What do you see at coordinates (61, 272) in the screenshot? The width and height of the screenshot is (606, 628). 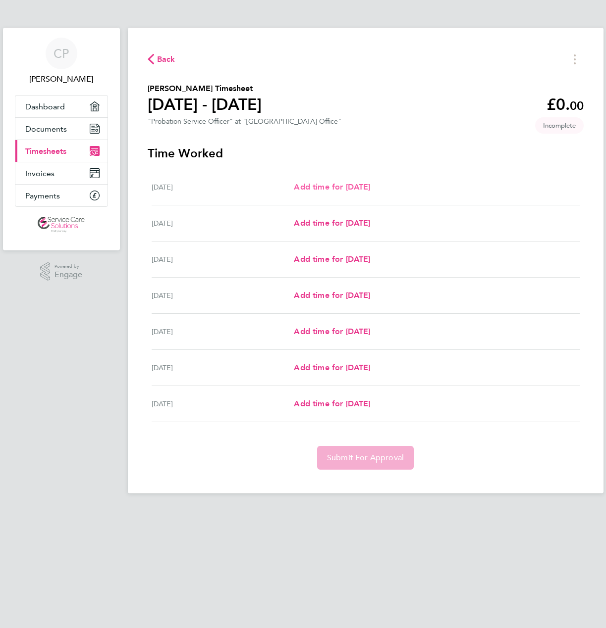 I see `a: Powered byEngage` at bounding box center [61, 272].